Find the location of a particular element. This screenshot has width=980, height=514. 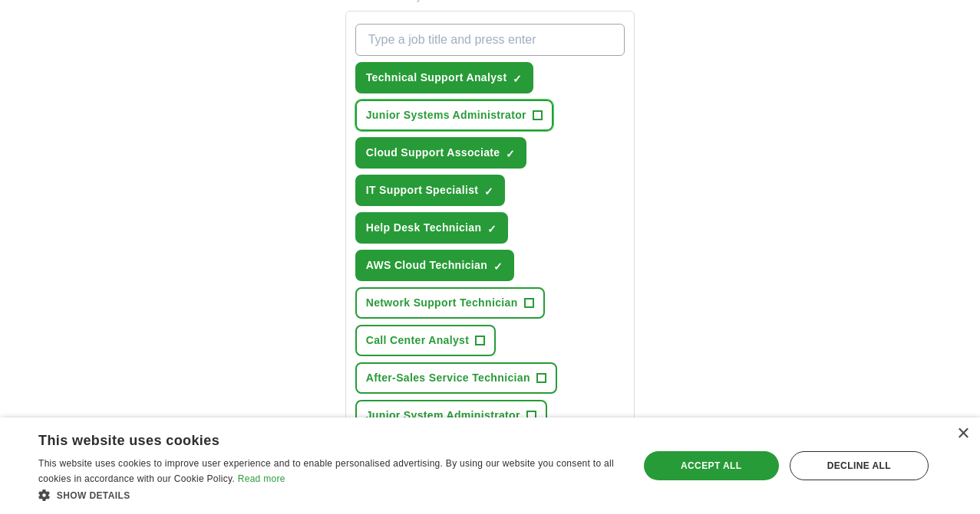

input: Type a job title and press enter is located at coordinates (490, 40).